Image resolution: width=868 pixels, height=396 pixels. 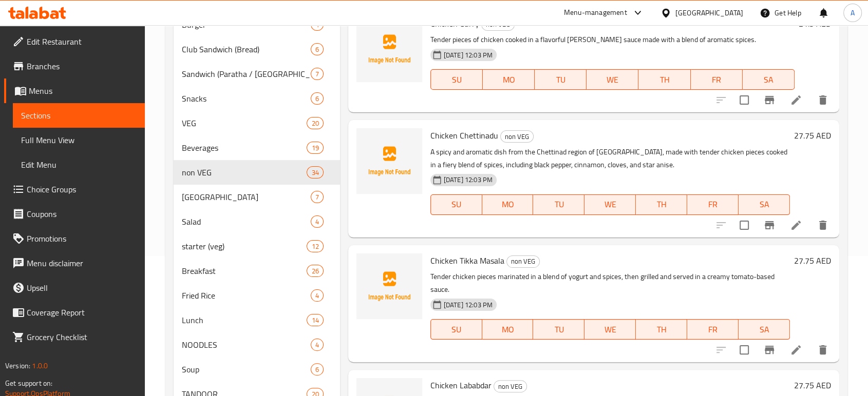 What do you see at coordinates (74, 214) in the screenshot?
I see `a: Coupons` at bounding box center [74, 214].